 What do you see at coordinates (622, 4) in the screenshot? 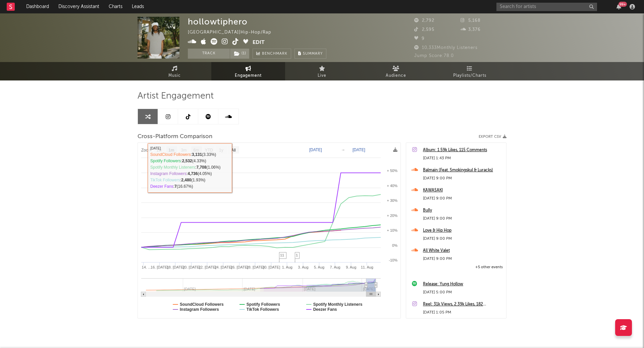
I see `div: 99 +` at bounding box center [622, 4].